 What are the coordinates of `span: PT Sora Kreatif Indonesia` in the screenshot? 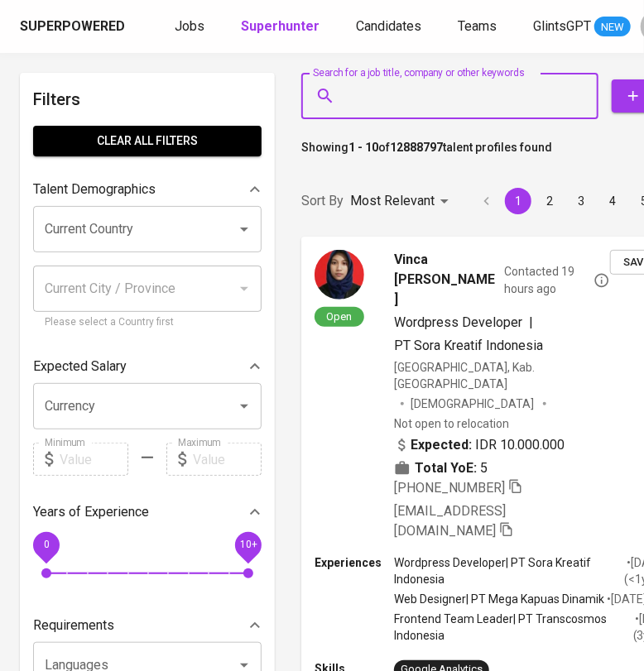 It's located at (468, 345).